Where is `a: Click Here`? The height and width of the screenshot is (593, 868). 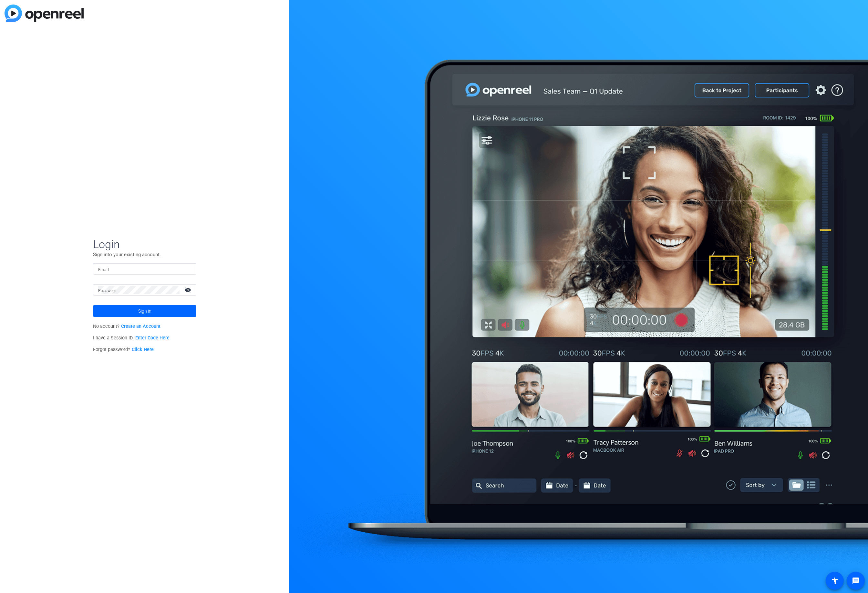
a: Click Here is located at coordinates (142, 349).